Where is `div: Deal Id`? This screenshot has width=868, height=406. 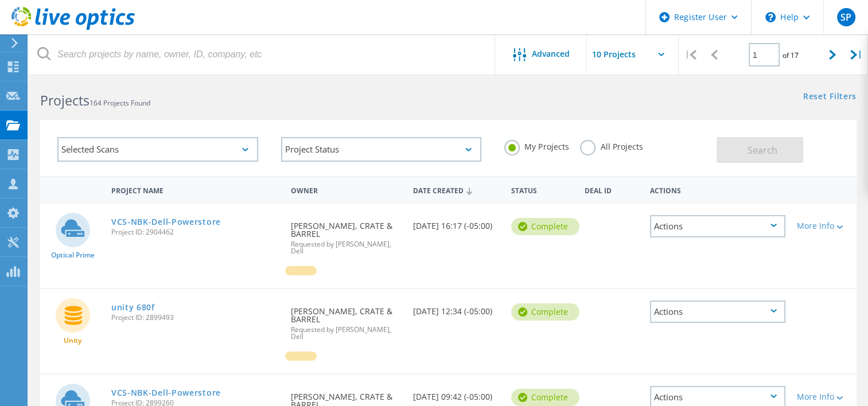 div: Deal Id is located at coordinates (611, 189).